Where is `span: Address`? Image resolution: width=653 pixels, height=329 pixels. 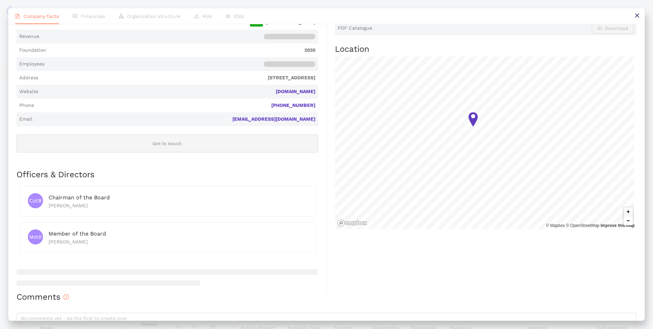
span: Address is located at coordinates (29, 78).